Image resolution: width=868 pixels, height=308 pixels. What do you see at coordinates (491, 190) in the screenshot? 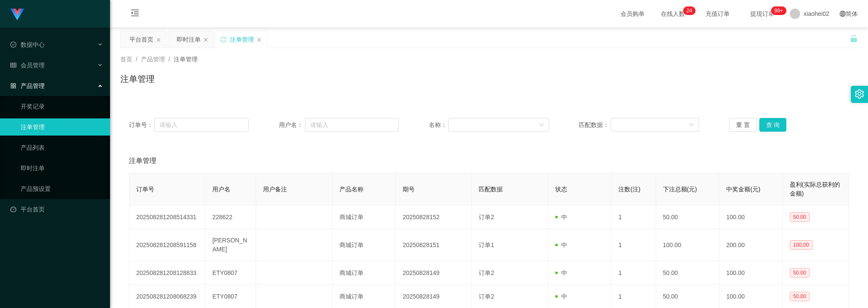
I see `span: 匹配数据` at bounding box center [491, 190].